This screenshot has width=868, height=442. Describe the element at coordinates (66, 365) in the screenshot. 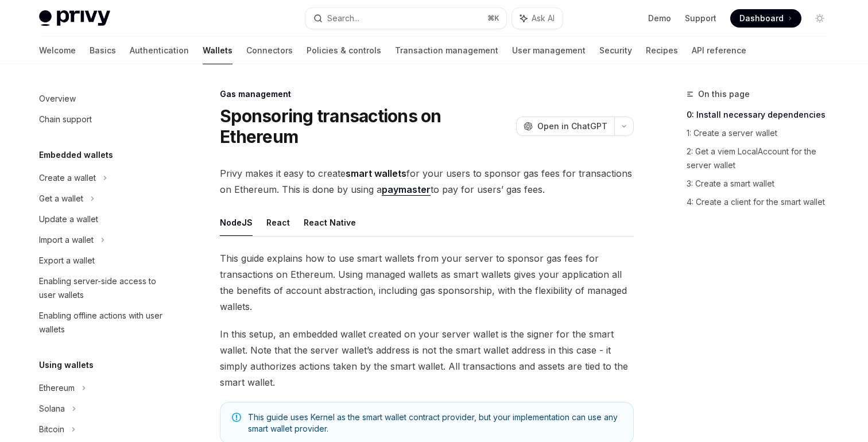

I see `h5: Using wallets` at that location.